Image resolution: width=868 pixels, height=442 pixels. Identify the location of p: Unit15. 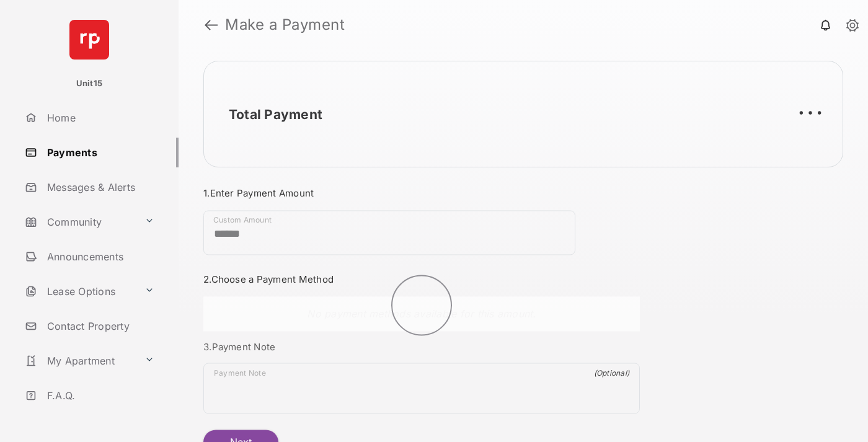
(90, 84).